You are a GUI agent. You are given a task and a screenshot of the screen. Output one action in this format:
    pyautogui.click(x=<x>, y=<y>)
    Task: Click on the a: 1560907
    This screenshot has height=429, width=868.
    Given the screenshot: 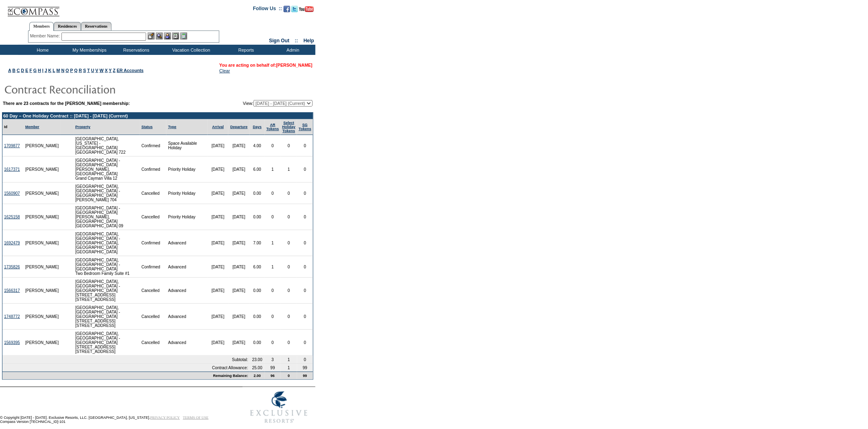 What is the action you would take?
    pyautogui.click(x=12, y=193)
    